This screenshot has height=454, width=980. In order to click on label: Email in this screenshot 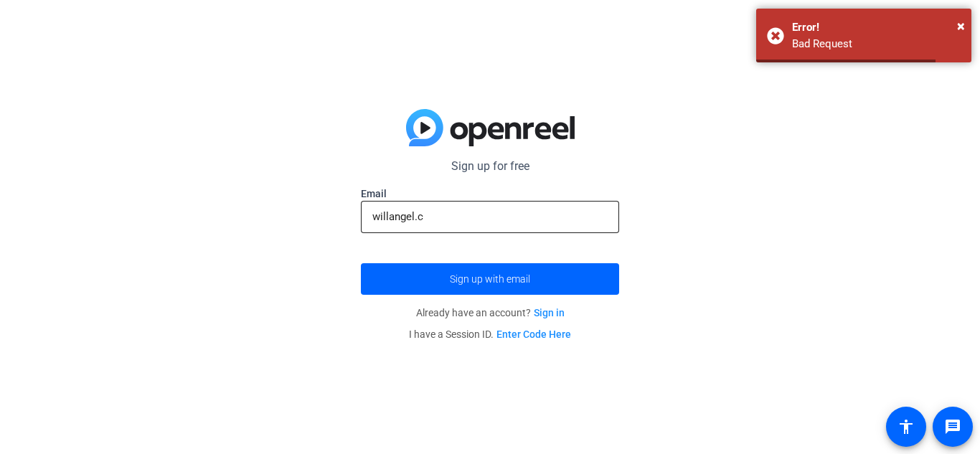, I will do `click(490, 194)`.